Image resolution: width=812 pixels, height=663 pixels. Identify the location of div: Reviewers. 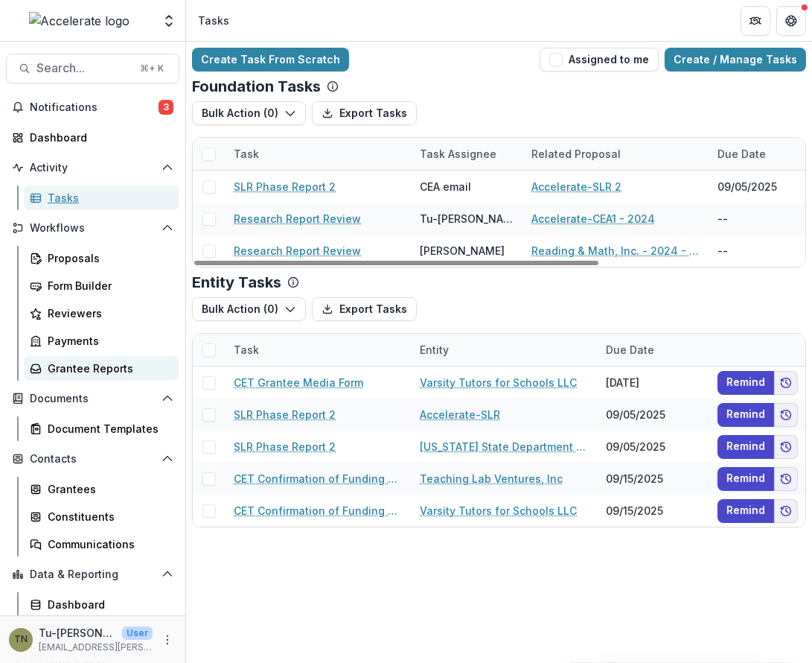
(107, 313).